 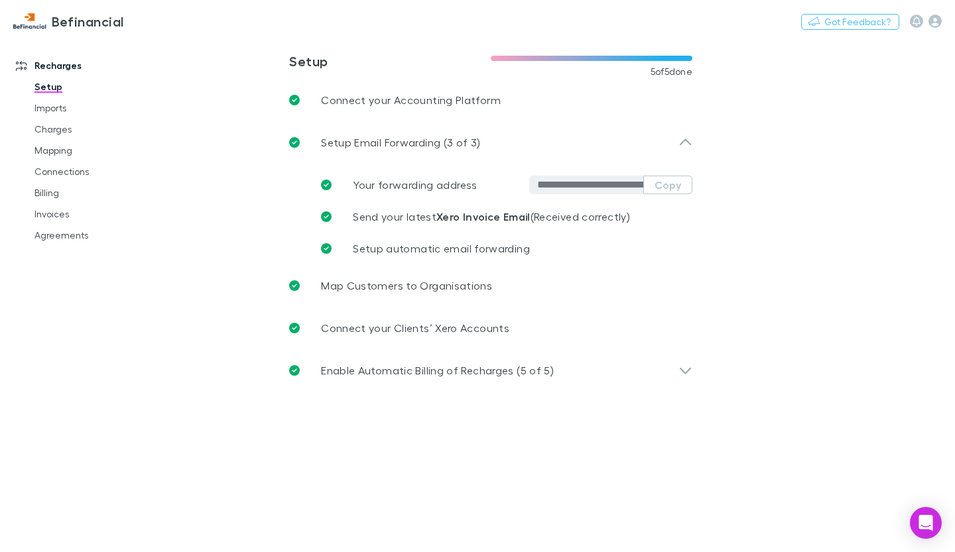 What do you see at coordinates (30, 21) in the screenshot?
I see `img: Befinancial's Logo` at bounding box center [30, 21].